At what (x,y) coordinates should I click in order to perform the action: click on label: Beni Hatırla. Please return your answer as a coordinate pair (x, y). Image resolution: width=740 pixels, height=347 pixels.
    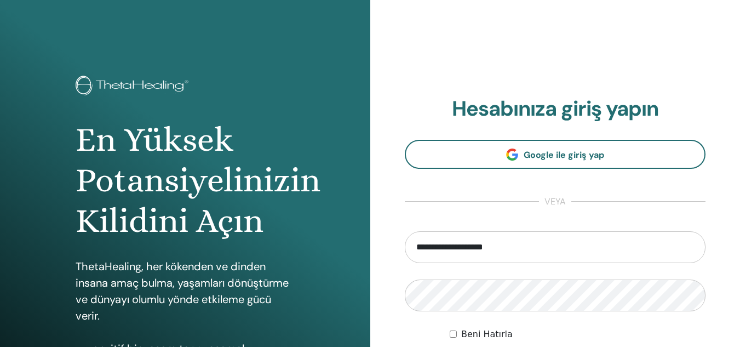
    Looking at the image, I should click on (487, 334).